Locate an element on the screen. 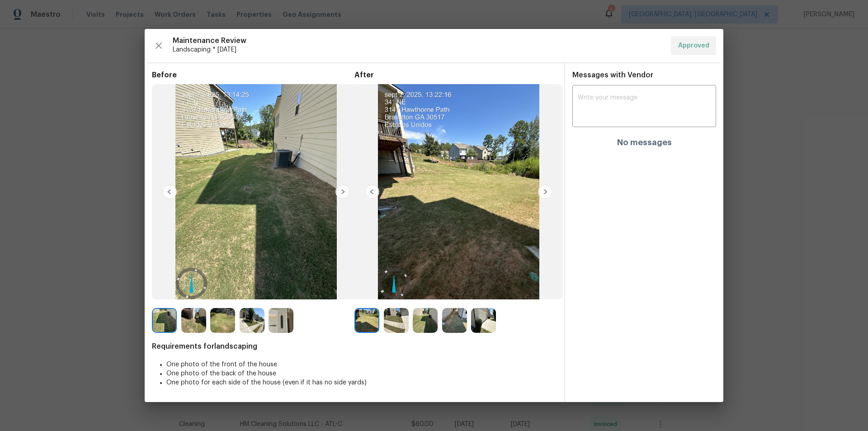  span: Messages with Vendor is located at coordinates (613, 75).